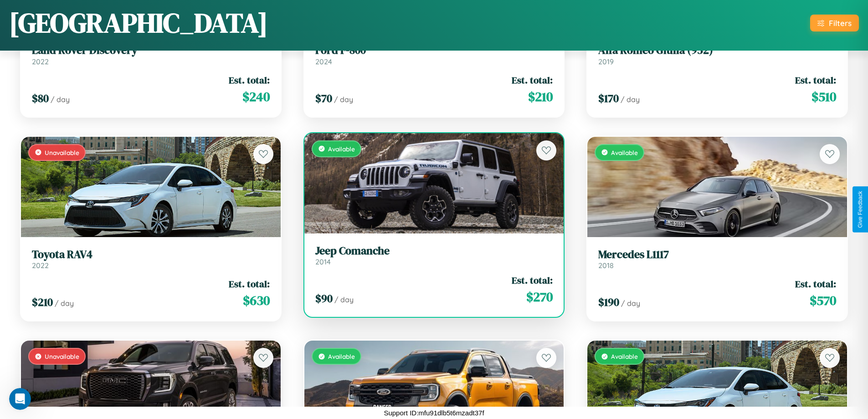 This screenshot has width=868, height=419. Describe the element at coordinates (324, 61) in the screenshot. I see `span: 2024` at that location.